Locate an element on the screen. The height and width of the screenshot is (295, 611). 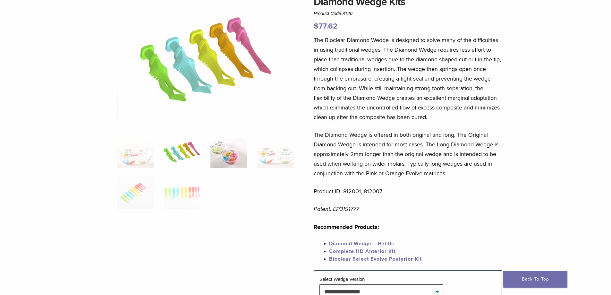
span: 8120 is located at coordinates (348, 13).